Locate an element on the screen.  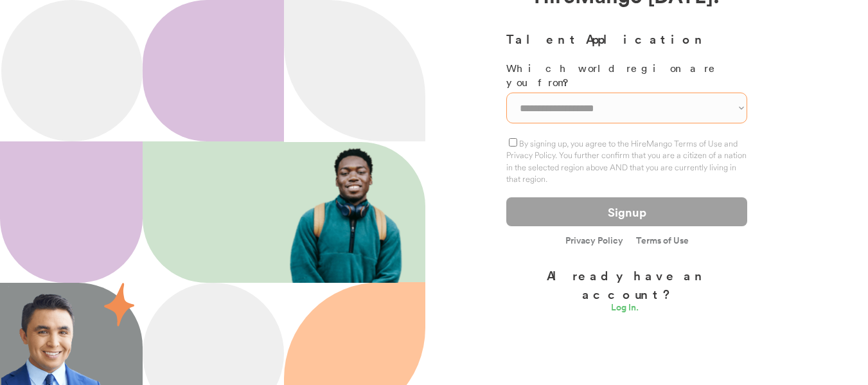
div: Already have an account? is located at coordinates (626, 284).